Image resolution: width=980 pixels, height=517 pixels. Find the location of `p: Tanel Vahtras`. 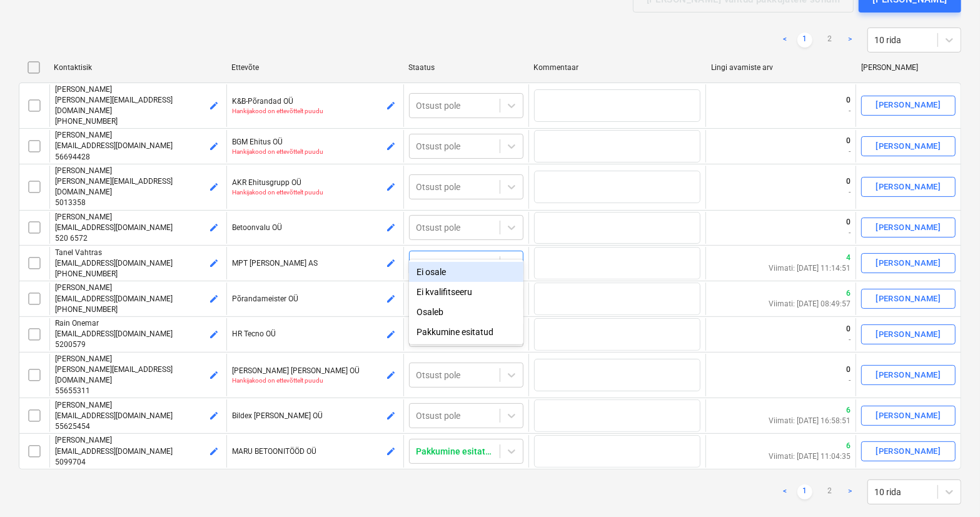

p: Tanel Vahtras is located at coordinates (138, 252).